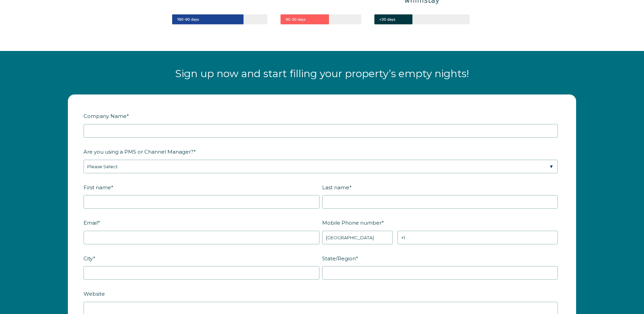 Image resolution: width=644 pixels, height=314 pixels. What do you see at coordinates (94, 293) in the screenshot?
I see `span: Website` at bounding box center [94, 293].